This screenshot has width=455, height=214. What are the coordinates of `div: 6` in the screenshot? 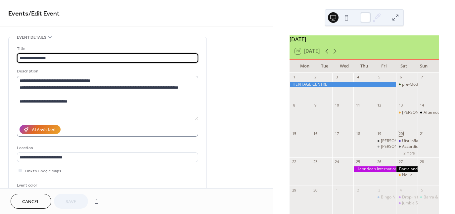 It's located at (401, 77).